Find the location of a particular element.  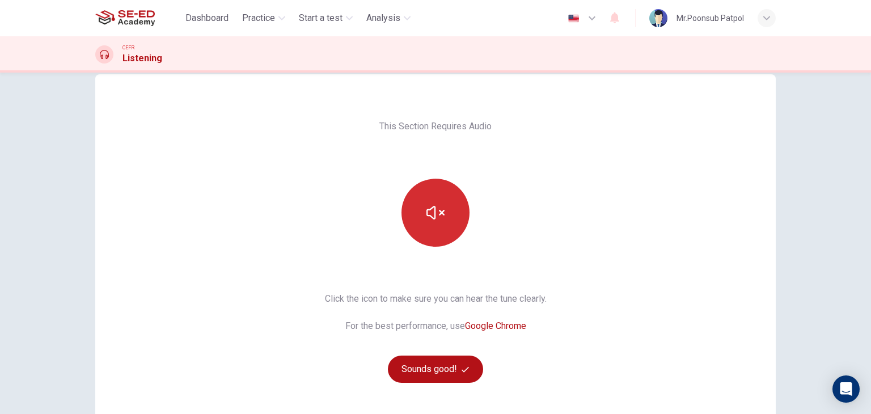

span: Analysis is located at coordinates (383, 18).